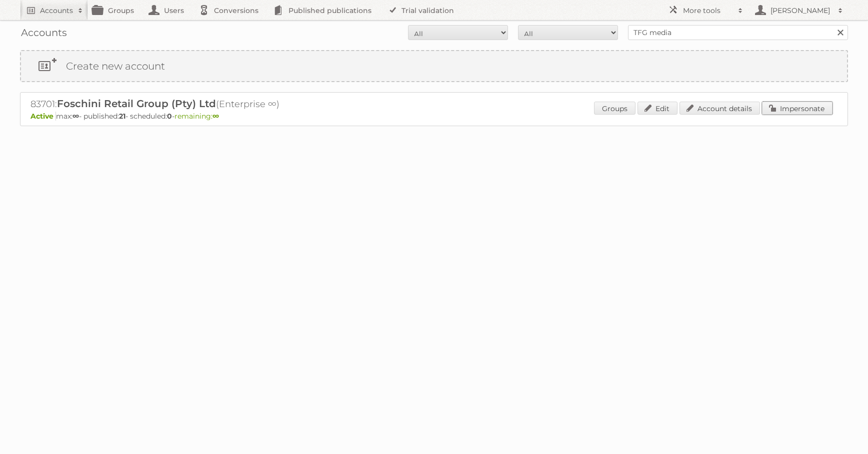 Image resolution: width=868 pixels, height=454 pixels. Describe the element at coordinates (434, 116) in the screenshot. I see `p: max: - published: - scheduled: -` at that location.